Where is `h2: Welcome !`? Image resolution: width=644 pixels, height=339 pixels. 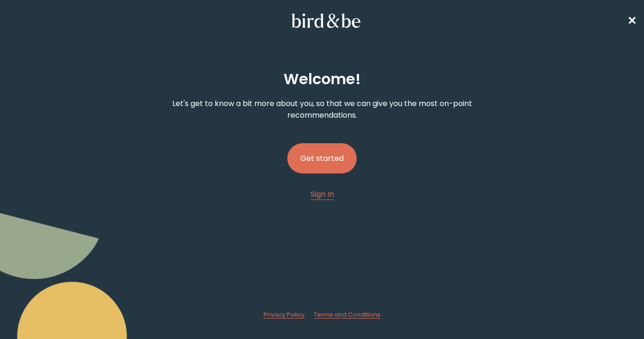
h2: Welcome ! is located at coordinates (322, 79).